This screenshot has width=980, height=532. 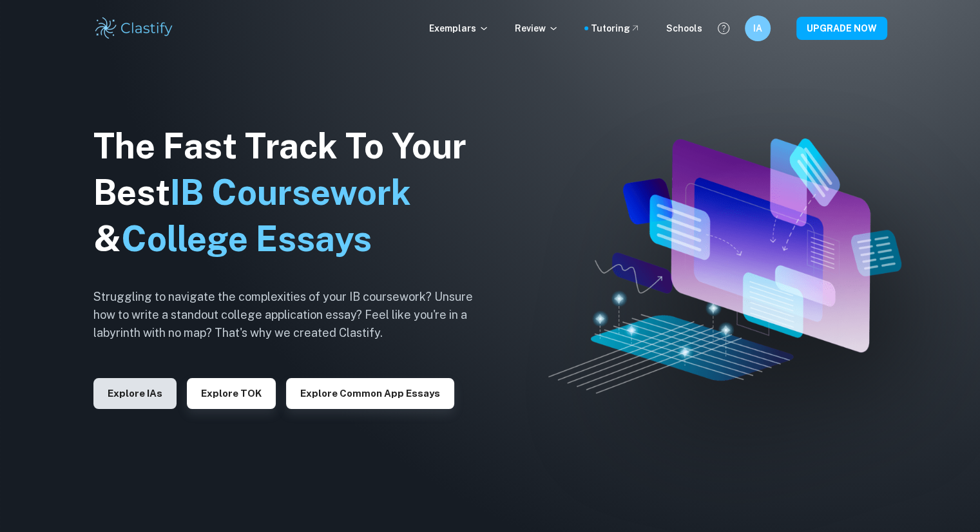 I want to click on a: Tutoring, so click(x=616, y=29).